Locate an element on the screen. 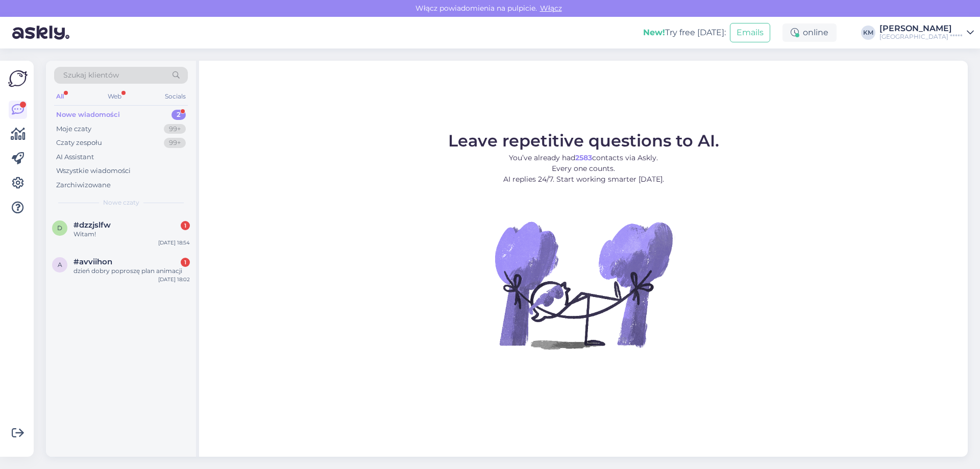 This screenshot has height=469, width=980. span: a is located at coordinates (60, 264).